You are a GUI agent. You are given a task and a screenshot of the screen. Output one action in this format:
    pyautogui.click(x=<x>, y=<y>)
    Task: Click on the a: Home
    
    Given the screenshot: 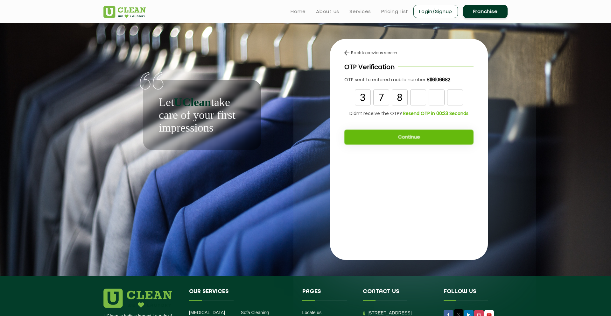 What is the action you would take?
    pyautogui.click(x=298, y=11)
    